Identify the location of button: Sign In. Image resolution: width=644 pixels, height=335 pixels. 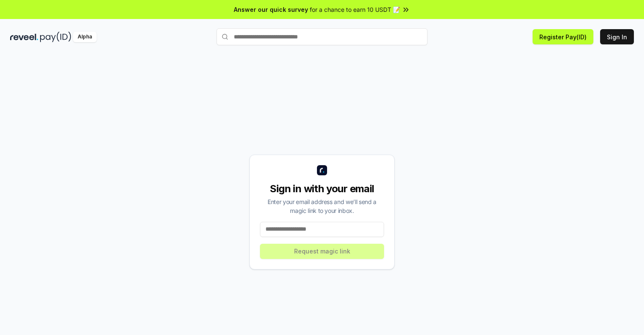
(617, 37).